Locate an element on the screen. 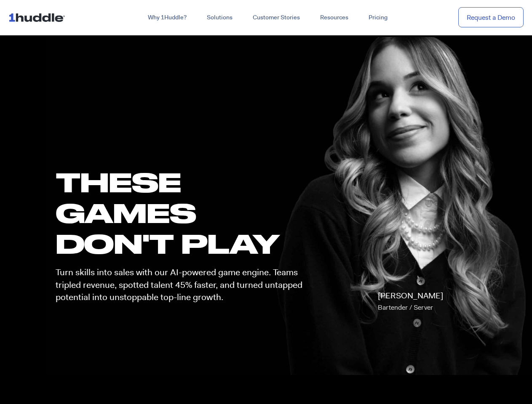 This screenshot has width=532, height=404. span: Bartender / Server is located at coordinates (405, 307).